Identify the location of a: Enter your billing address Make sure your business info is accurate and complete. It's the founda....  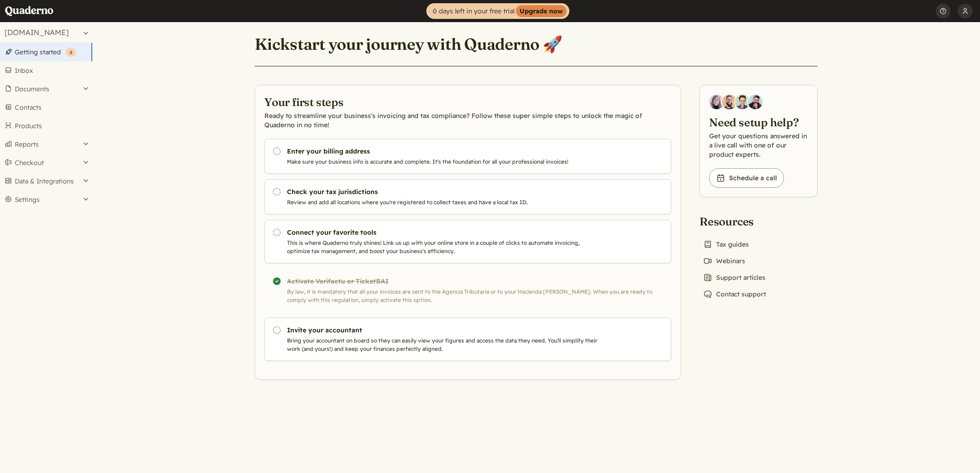
(468, 157).